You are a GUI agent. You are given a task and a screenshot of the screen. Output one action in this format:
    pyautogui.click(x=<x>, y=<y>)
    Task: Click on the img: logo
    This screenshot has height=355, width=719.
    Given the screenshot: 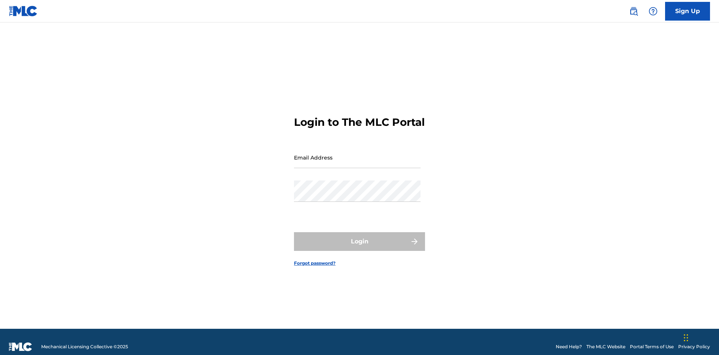 What is the action you would take?
    pyautogui.click(x=21, y=347)
    